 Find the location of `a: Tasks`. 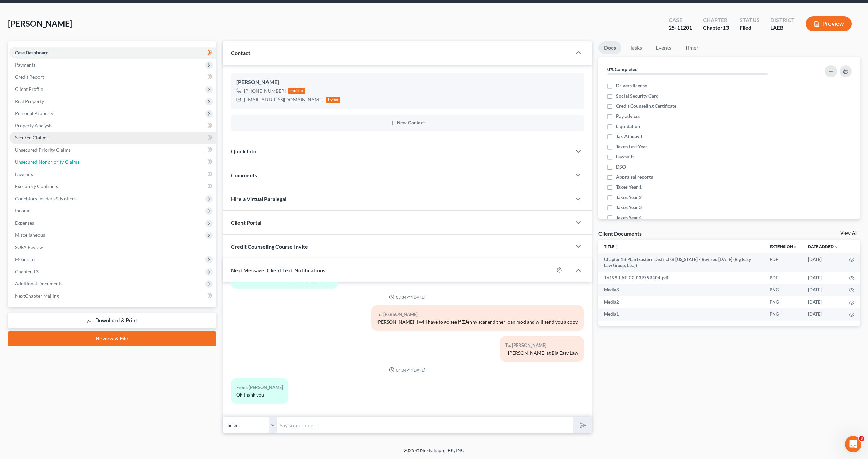

a: Tasks is located at coordinates (636, 48).